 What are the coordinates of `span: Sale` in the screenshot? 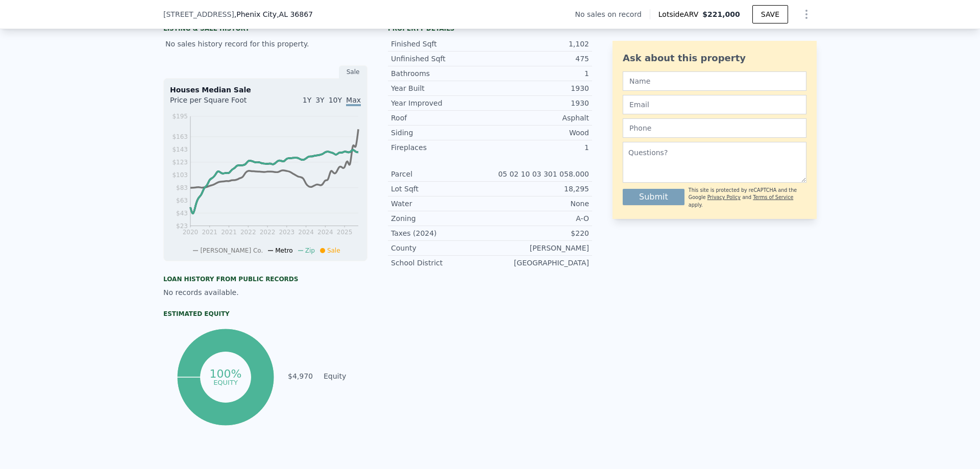 It's located at (334, 250).